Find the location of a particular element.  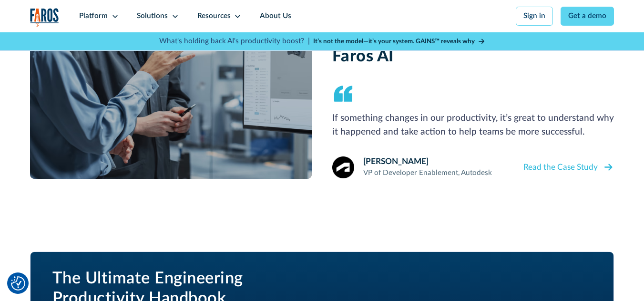

img: Revisit consent button is located at coordinates (18, 284).